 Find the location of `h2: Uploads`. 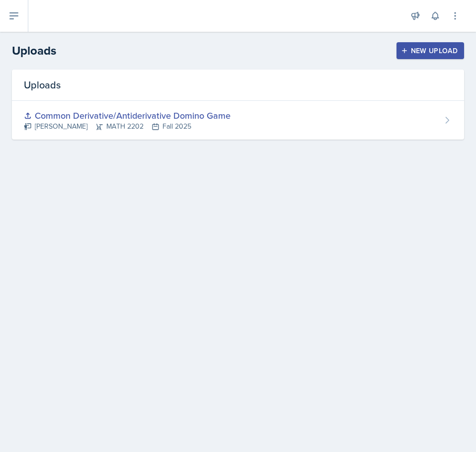

h2: Uploads is located at coordinates (33, 51).